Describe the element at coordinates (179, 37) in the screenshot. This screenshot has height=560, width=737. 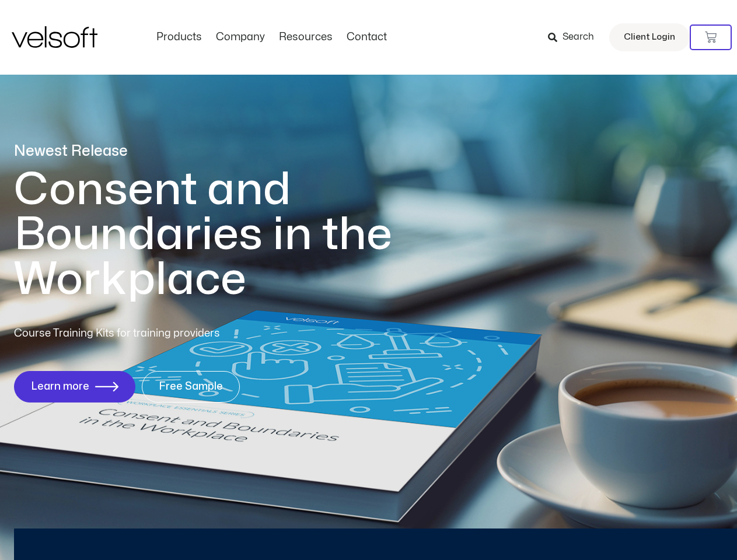
I see `a: ProductsMenu Toggle` at that location.